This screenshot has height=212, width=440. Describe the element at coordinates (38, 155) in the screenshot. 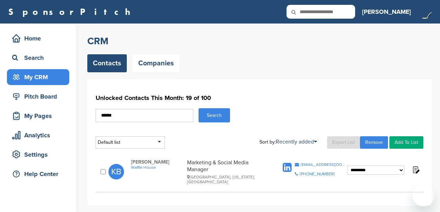

I see `a: Settings` at that location.